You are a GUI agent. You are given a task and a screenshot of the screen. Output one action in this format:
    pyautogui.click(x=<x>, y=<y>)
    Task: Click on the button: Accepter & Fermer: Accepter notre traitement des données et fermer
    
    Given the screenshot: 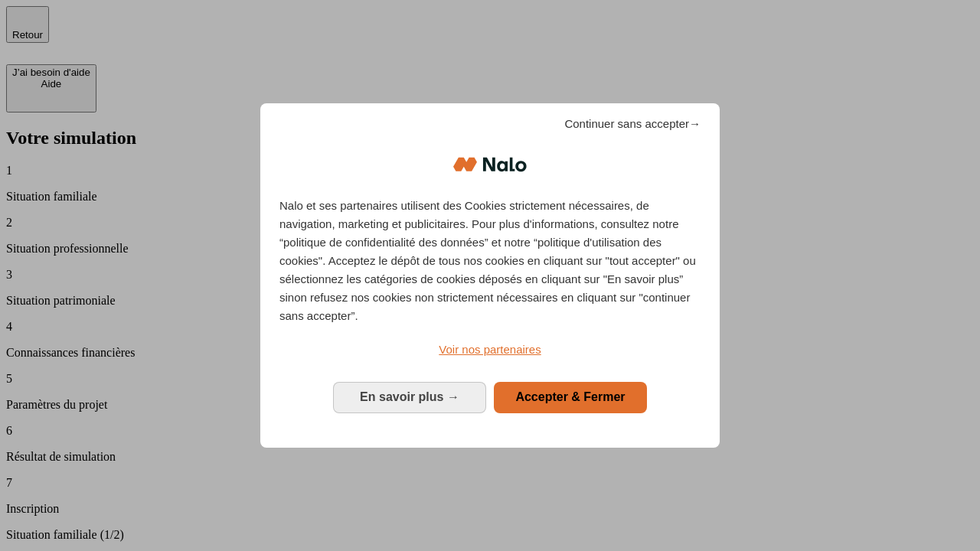 What is the action you would take?
    pyautogui.click(x=571, y=397)
    